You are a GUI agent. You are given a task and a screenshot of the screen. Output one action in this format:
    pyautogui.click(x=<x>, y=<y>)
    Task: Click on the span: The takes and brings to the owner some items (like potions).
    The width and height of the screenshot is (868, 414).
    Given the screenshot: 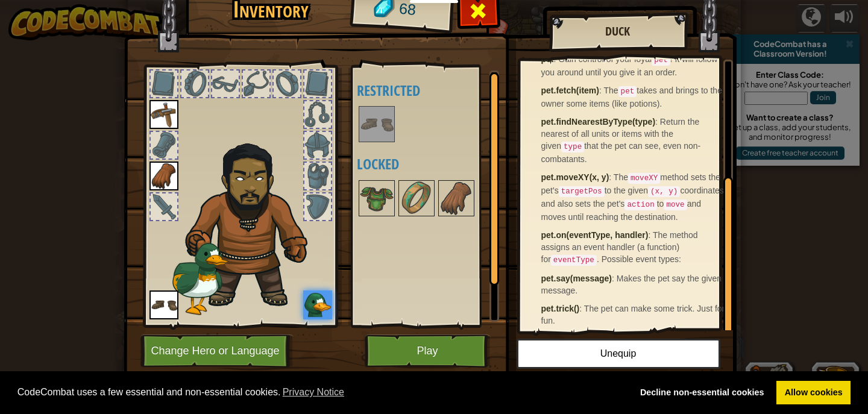 What is the action you would take?
    pyautogui.click(x=632, y=97)
    